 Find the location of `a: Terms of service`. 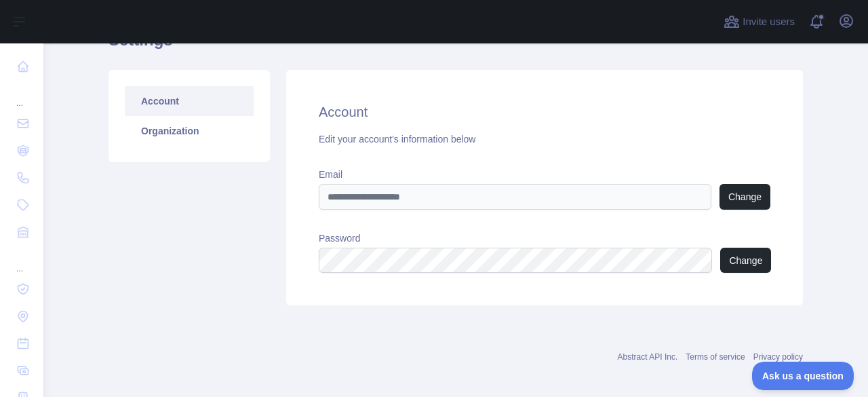

a: Terms of service is located at coordinates (715, 357).